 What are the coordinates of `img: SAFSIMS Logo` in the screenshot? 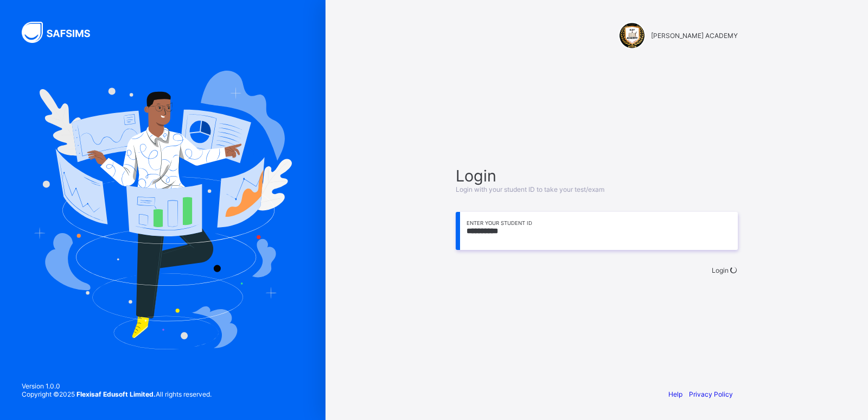 It's located at (62, 32).